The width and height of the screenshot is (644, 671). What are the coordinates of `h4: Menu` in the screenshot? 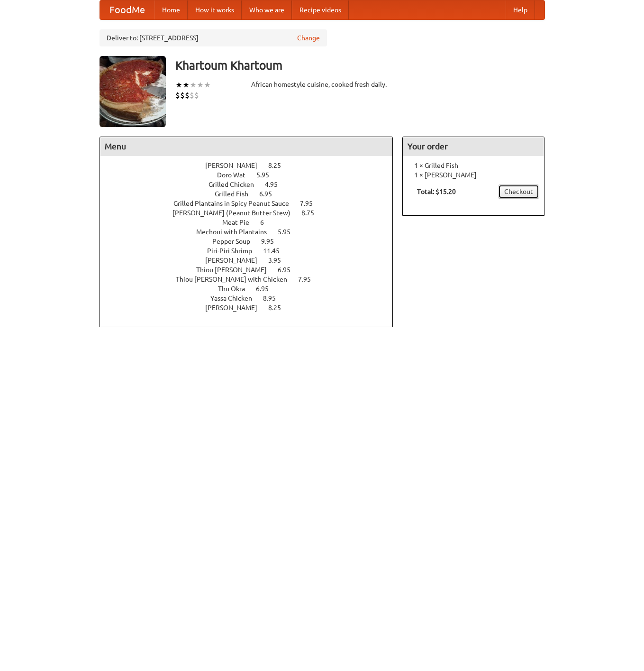 It's located at (247, 147).